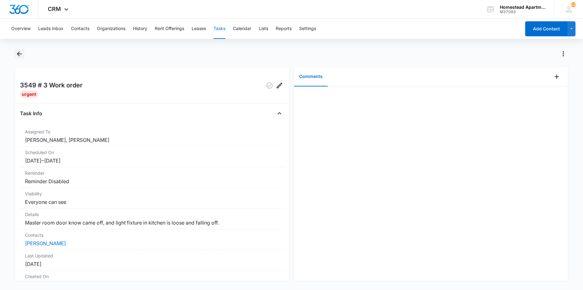 This screenshot has height=290, width=583. Describe the element at coordinates (199, 29) in the screenshot. I see `button: Leases` at that location.